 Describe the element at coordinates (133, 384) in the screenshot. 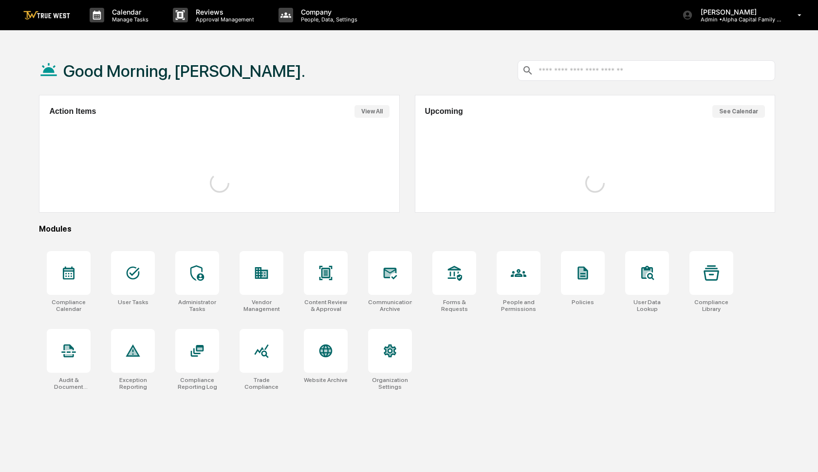

I see `div: Exception Reporting` at that location.